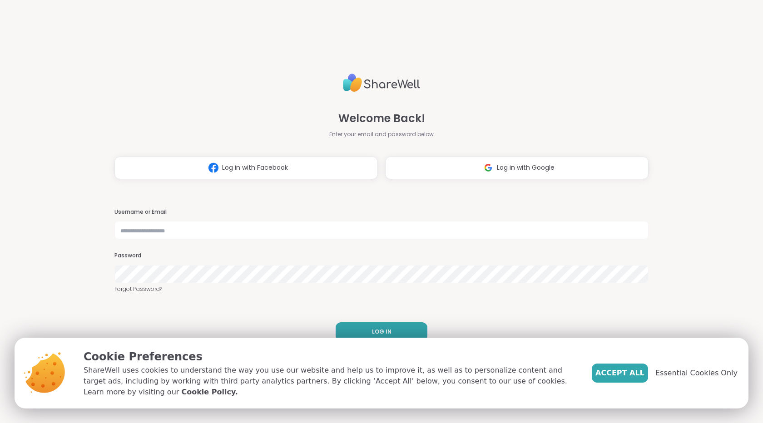 This screenshot has height=423, width=763. What do you see at coordinates (382, 289) in the screenshot?
I see `a: Forgot Password?` at bounding box center [382, 289].